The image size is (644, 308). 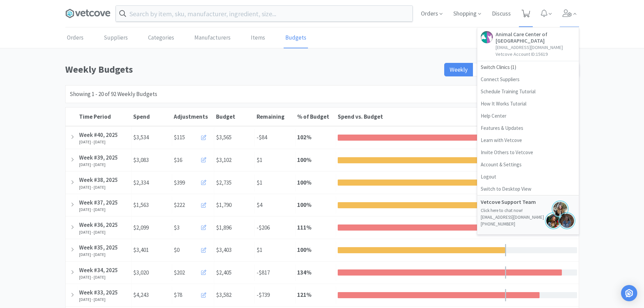 I want to click on span: $1,563, so click(x=141, y=205).